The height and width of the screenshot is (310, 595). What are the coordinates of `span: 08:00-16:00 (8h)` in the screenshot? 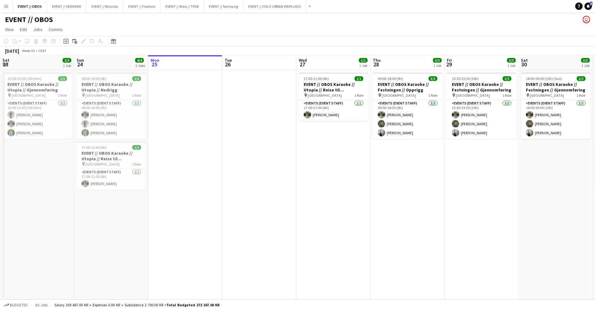 It's located at (94, 78).